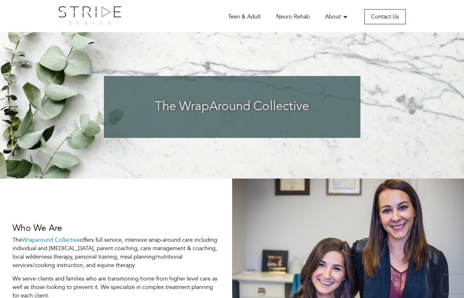 This screenshot has height=298, width=464. What do you see at coordinates (90, 15) in the screenshot?
I see `img: logo.png` at bounding box center [90, 15].